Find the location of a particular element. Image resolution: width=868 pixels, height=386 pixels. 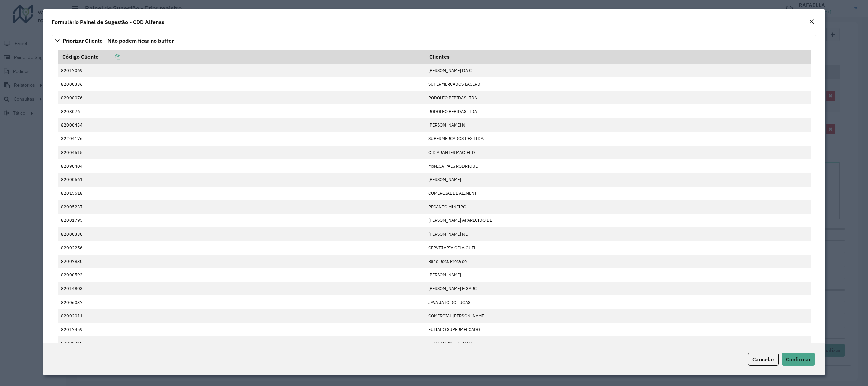

td: 82090404 is located at coordinates (241, 166).